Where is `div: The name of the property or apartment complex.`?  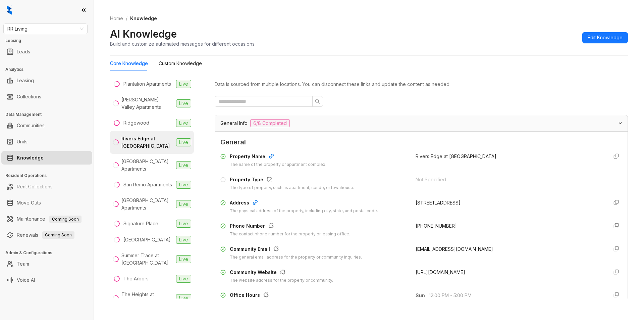
div: The name of the property or apartment complex. is located at coordinates (278, 165).